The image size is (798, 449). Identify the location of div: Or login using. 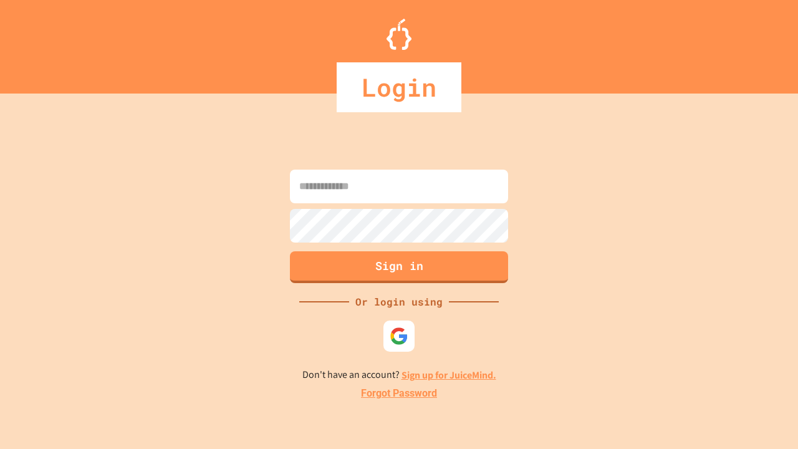
(399, 302).